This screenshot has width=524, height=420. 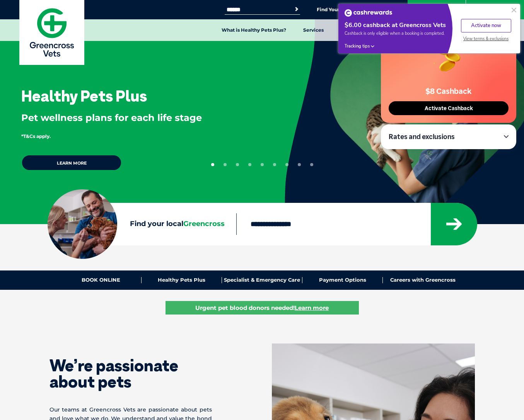 What do you see at coordinates (486, 38) in the screenshot?
I see `span: View terms & exclusions` at bounding box center [486, 38].